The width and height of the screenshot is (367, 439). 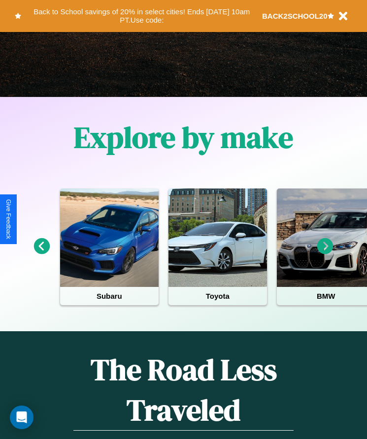 What do you see at coordinates (109, 296) in the screenshot?
I see `h4: Subaru` at bounding box center [109, 296].